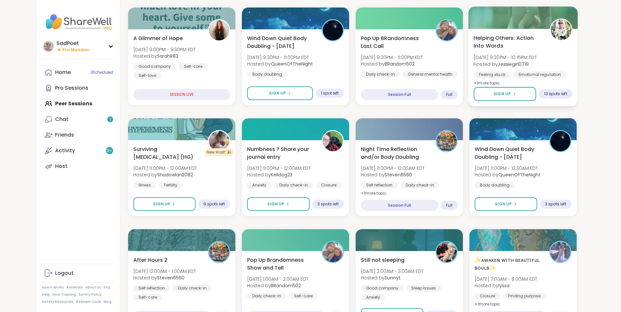  Describe the element at coordinates (556, 94) in the screenshot. I see `span: 13 spots left` at that location.